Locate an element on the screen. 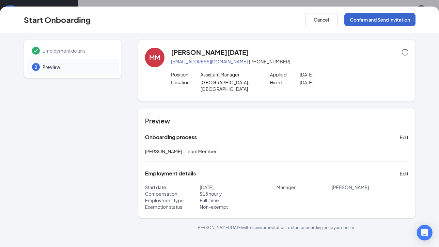 The width and height of the screenshot is (439, 247). div: MM is located at coordinates (155, 57).